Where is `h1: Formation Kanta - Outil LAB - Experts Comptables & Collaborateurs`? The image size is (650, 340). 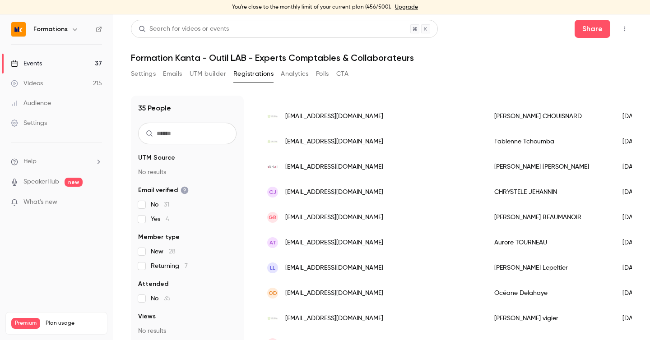 h1: Formation Kanta - Outil LAB - Experts Comptables & Collaborateurs is located at coordinates (381, 58).